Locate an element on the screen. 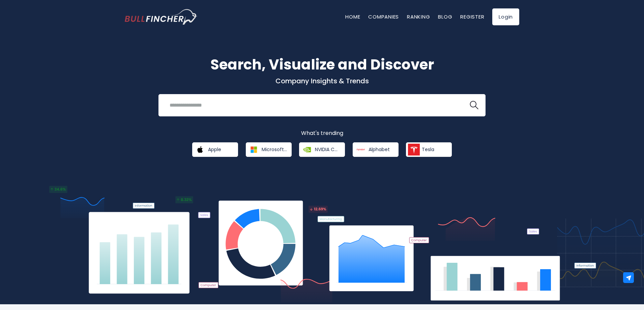 This screenshot has height=310, width=644. span: Microsoft Corporation is located at coordinates (274, 149).